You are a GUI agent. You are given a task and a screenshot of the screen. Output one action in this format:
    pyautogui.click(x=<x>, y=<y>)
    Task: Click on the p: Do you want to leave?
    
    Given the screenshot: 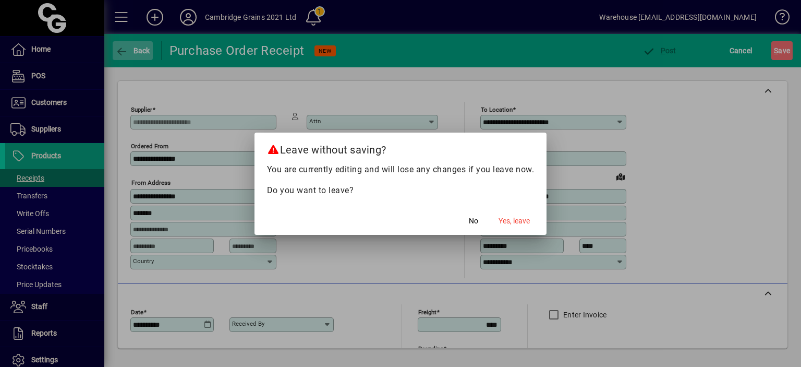 What is the action you would take?
    pyautogui.click(x=400, y=190)
    